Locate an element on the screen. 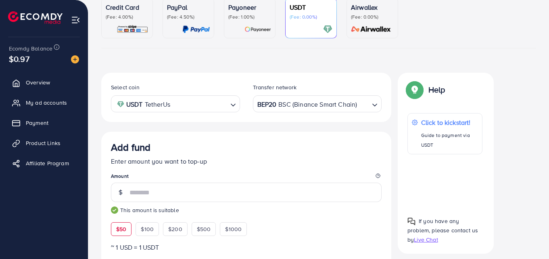 The width and height of the screenshot is (549, 259). strong: USDT is located at coordinates (134, 104).